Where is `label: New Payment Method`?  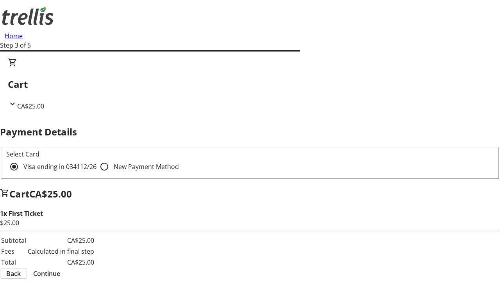
label: New Payment Method is located at coordinates (145, 167).